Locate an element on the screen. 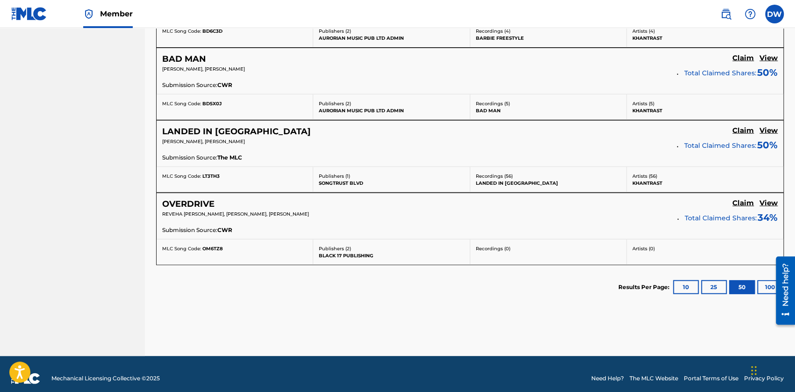 This screenshot has height=392, width=795. a: Privacy Policy is located at coordinates (763, 378).